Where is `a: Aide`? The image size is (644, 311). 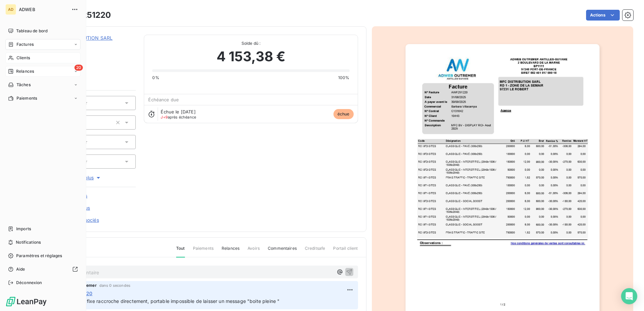
a: Aide is located at coordinates (43, 270).